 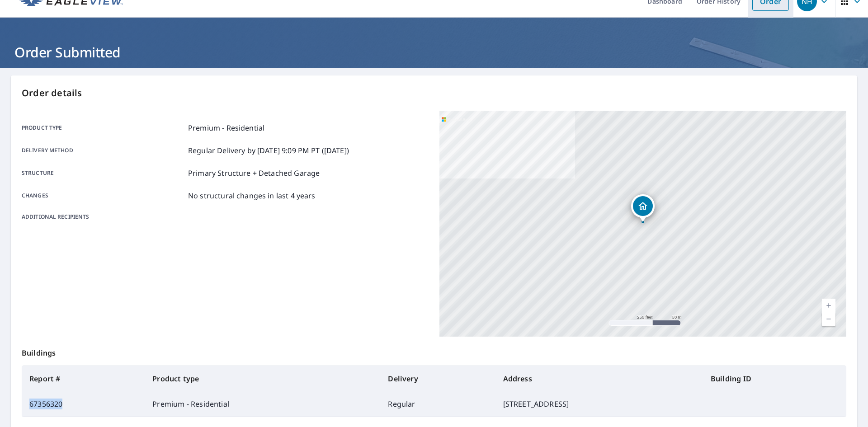 What do you see at coordinates (774, 379) in the screenshot?
I see `th: Building ID` at bounding box center [774, 379].